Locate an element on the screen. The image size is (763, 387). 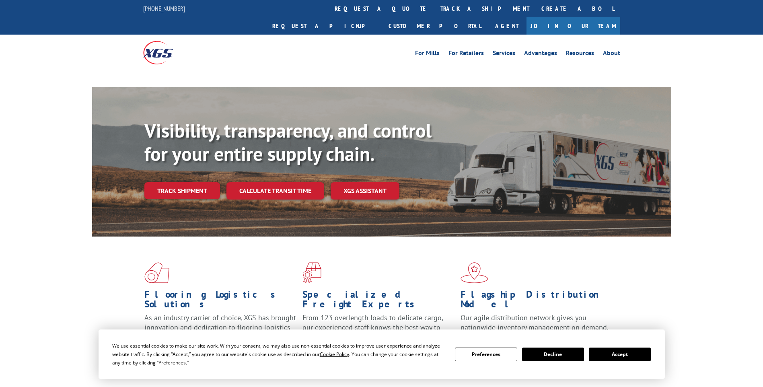
p: From 123 overlength loads to delicate cargo, our experienced staff knows the best way to move you... is located at coordinates (379, 331).